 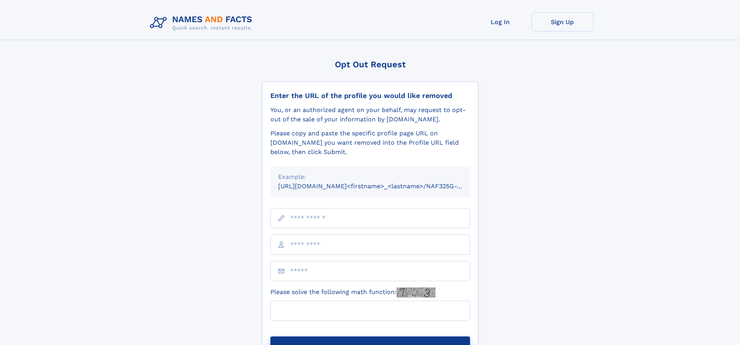 What do you see at coordinates (370, 64) in the screenshot?
I see `div: Opt Out Request` at bounding box center [370, 64].